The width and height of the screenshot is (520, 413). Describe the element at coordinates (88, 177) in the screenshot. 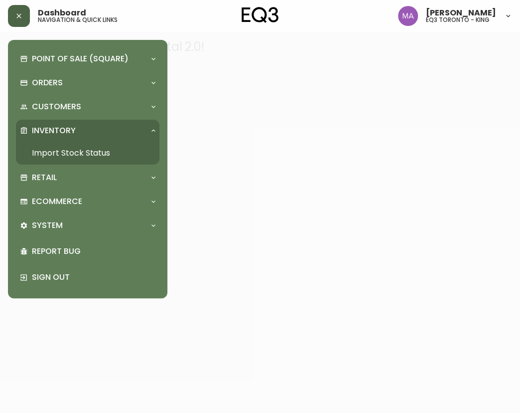

I see `div: Retail` at that location.